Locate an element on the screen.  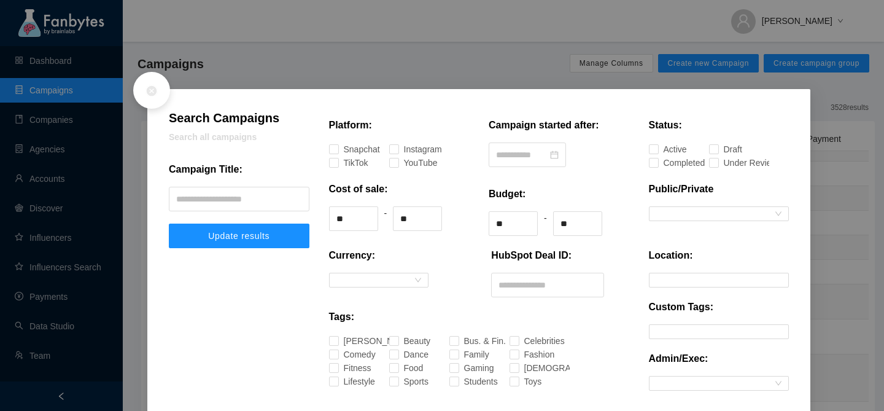
p: Currency: is located at coordinates (353, 255).